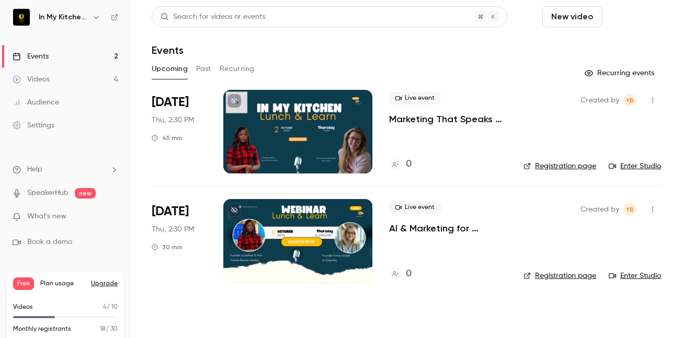 This screenshot has width=682, height=338. Describe the element at coordinates (179, 241) in the screenshot. I see `div: Oct 9 Thu, 12:30 PM (Europe/London)` at that location.